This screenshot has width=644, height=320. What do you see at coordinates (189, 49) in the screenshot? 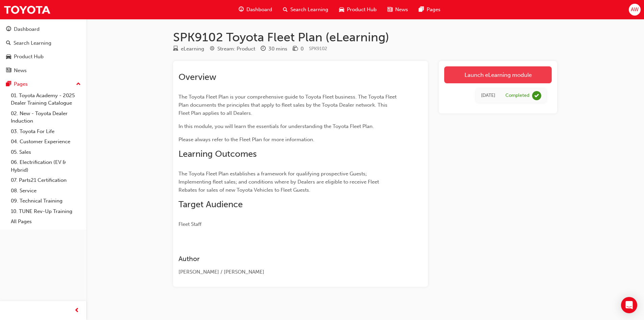
I see `div: Type` at bounding box center [189, 49].